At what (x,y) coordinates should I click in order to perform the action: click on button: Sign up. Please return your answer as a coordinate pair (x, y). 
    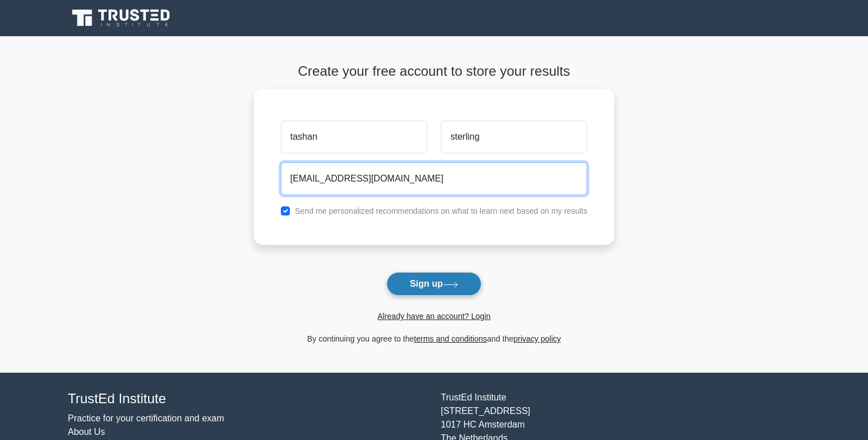
    Looking at the image, I should click on (434, 284).